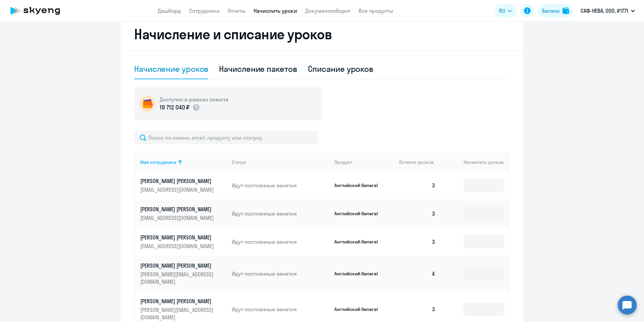 This screenshot has height=322, width=644. I want to click on p: САФ-НЕВА, ООО, #1771, so click(605, 11).